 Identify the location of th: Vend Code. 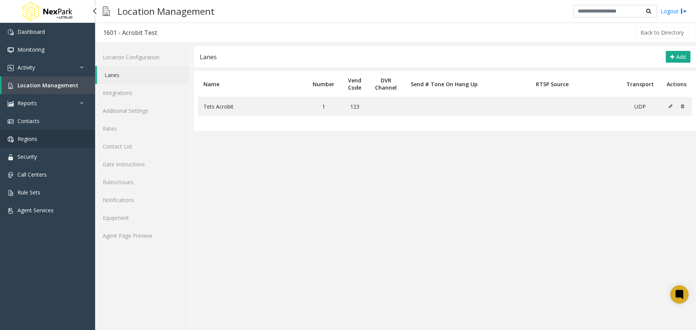
(354, 84).